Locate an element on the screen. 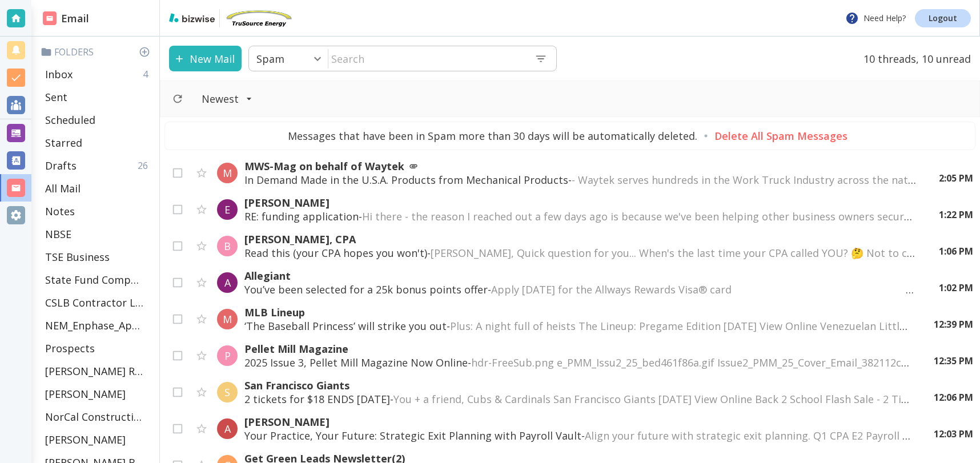 Image resolution: width=980 pixels, height=463 pixels. p: NEM_Enphase_Applications is located at coordinates (94, 326).